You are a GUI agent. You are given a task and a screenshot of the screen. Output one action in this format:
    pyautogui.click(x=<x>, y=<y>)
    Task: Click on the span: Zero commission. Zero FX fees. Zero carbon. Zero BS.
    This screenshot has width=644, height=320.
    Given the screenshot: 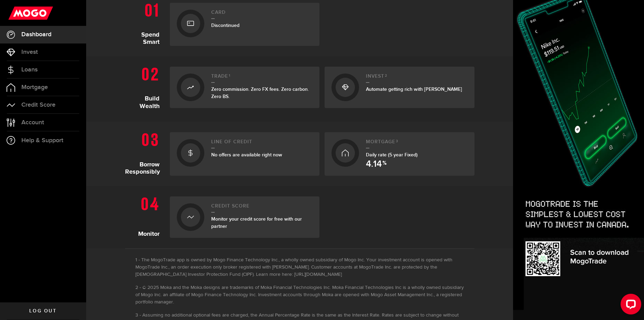 What is the action you would take?
    pyautogui.click(x=260, y=93)
    